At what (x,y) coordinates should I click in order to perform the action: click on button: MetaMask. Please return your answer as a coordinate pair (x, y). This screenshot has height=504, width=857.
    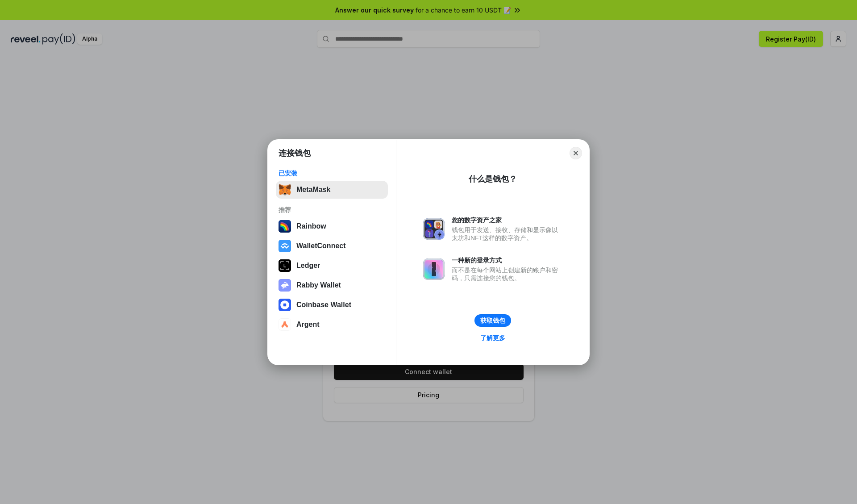
    Looking at the image, I should click on (332, 190).